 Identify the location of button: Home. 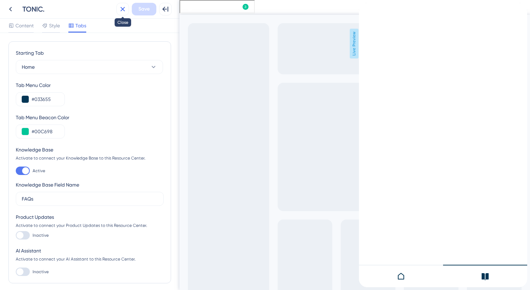
(89, 67).